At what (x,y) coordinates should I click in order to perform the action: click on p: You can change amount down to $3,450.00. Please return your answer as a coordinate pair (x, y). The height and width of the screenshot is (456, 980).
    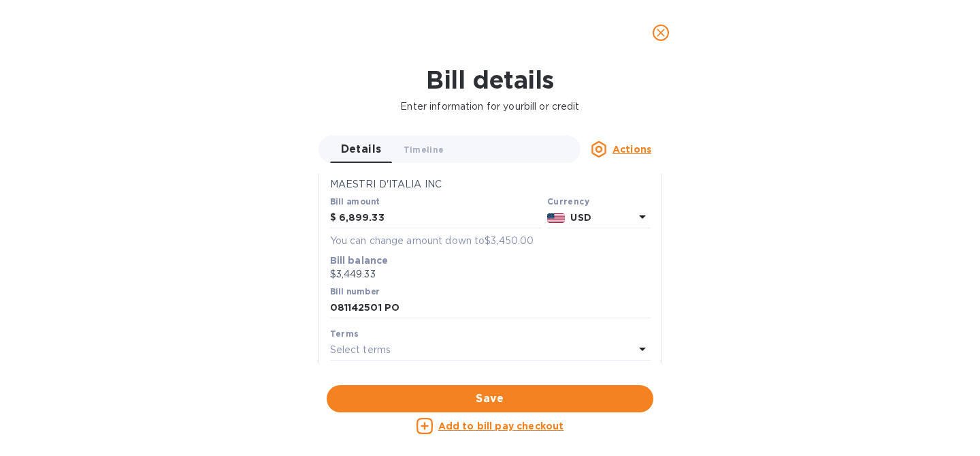
    Looking at the image, I should click on (490, 240).